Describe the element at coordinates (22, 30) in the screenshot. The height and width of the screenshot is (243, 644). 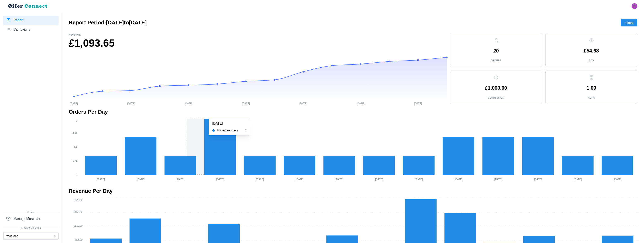
I see `span: Campaigns` at that location.